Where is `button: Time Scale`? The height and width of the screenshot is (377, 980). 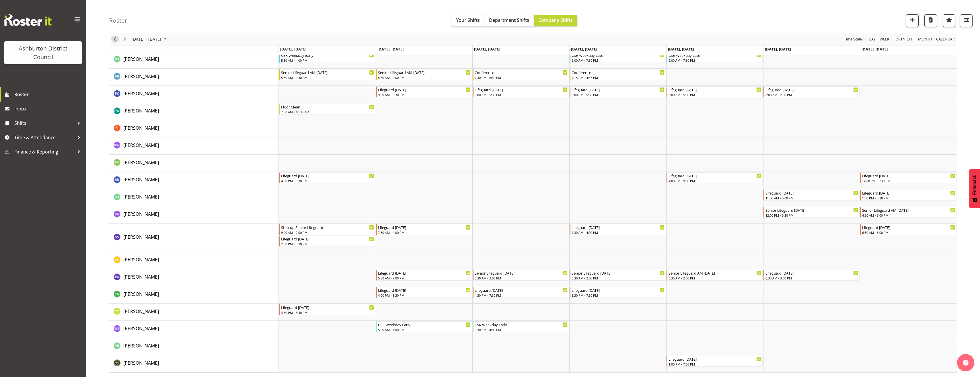
button: Time Scale is located at coordinates (853, 39).